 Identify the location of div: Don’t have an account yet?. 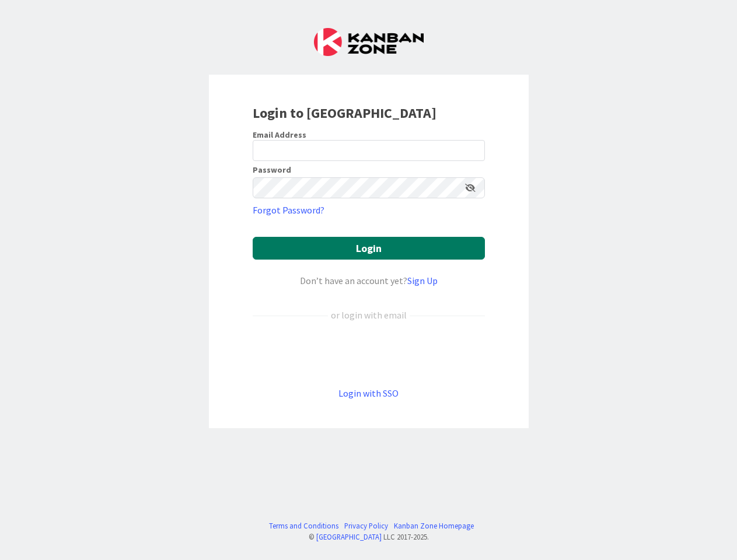
(369, 281).